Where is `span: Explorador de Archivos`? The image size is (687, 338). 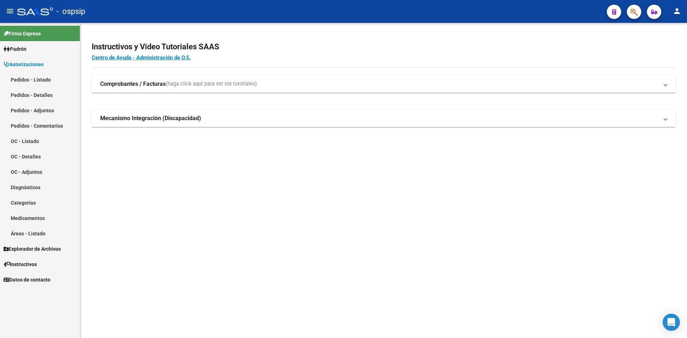 span: Explorador de Archivos is located at coordinates (32, 249).